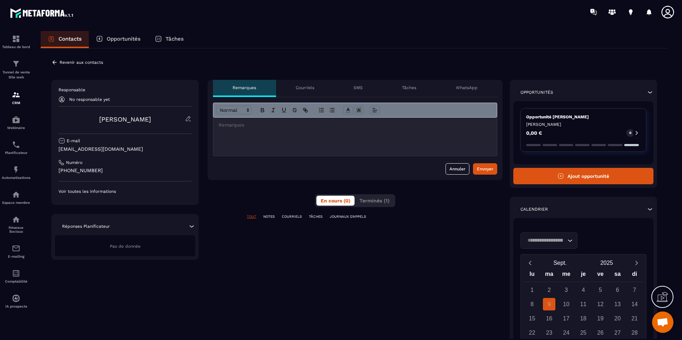 This screenshot has height=340, width=682. Describe the element at coordinates (125, 247) in the screenshot. I see `span: Pas de donnée` at that location.